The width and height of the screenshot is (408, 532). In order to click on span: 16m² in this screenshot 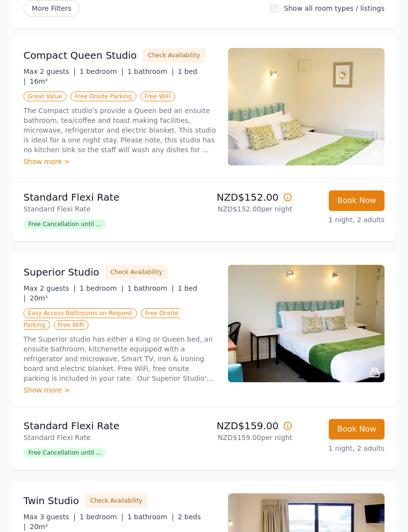, I will do `click(39, 81)`.